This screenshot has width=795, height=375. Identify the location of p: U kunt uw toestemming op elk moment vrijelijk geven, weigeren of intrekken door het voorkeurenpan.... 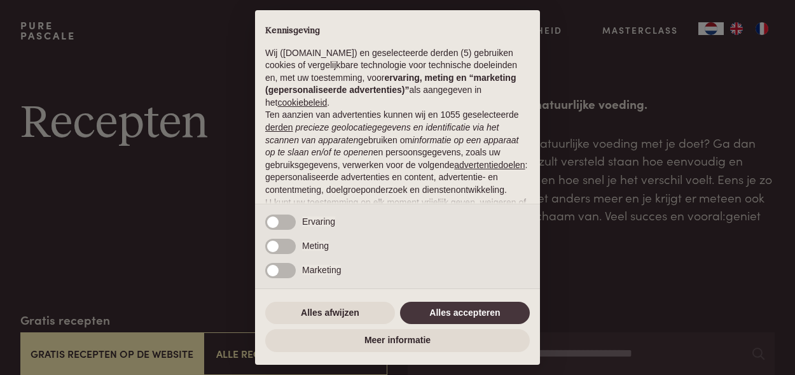
(398, 228).